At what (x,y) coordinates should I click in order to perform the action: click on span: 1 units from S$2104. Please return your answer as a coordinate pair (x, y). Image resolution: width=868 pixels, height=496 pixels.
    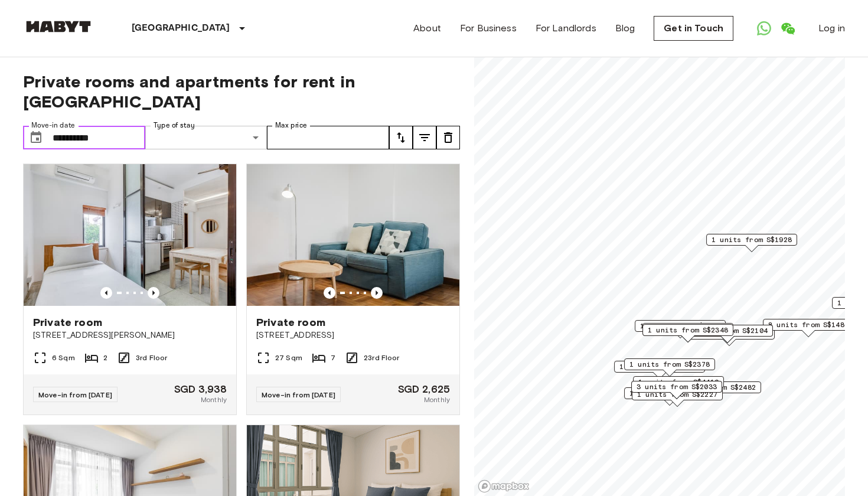
    Looking at the image, I should click on (728, 331).